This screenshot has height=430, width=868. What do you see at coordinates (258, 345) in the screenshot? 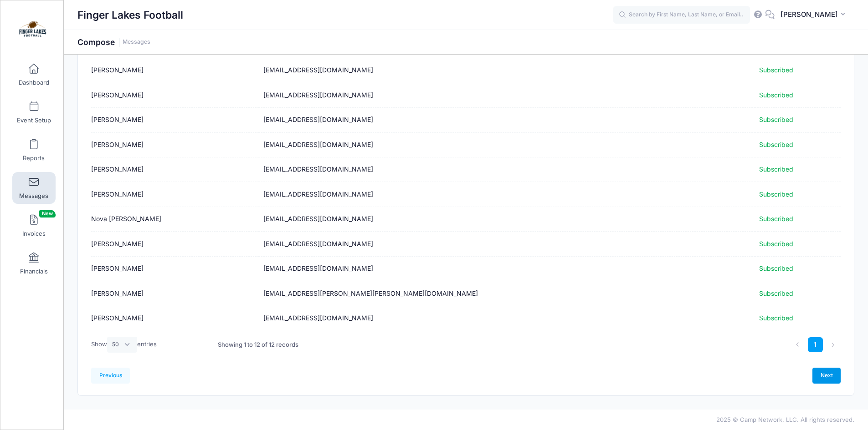
I see `div: Showing 1 to 12 of 12 records` at bounding box center [258, 345].